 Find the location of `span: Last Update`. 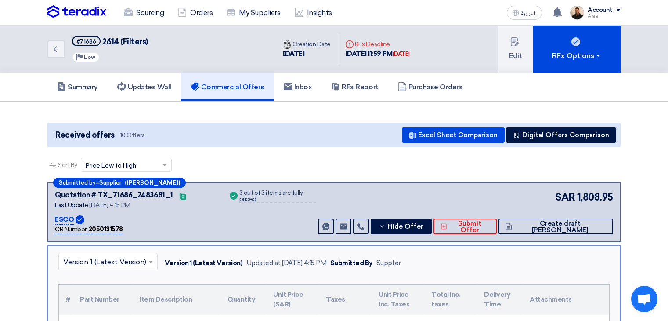

span: Last Update is located at coordinates (72, 205).